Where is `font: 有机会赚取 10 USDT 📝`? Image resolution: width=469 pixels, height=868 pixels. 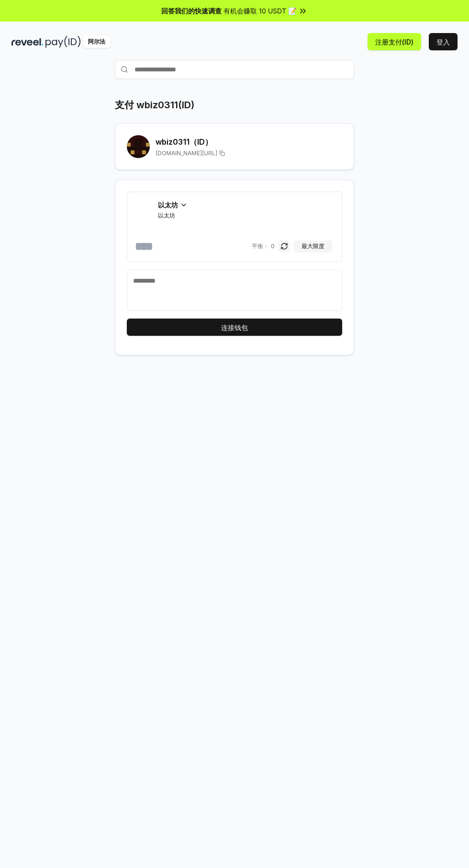 font: 有机会赚取 10 USDT 📝 is located at coordinates (260, 10).